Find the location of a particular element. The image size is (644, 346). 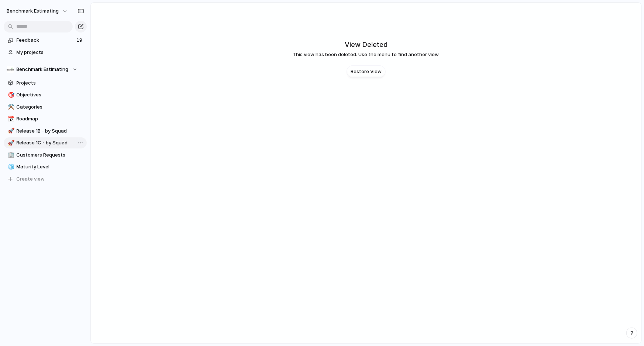

a: My projects is located at coordinates (45, 52).